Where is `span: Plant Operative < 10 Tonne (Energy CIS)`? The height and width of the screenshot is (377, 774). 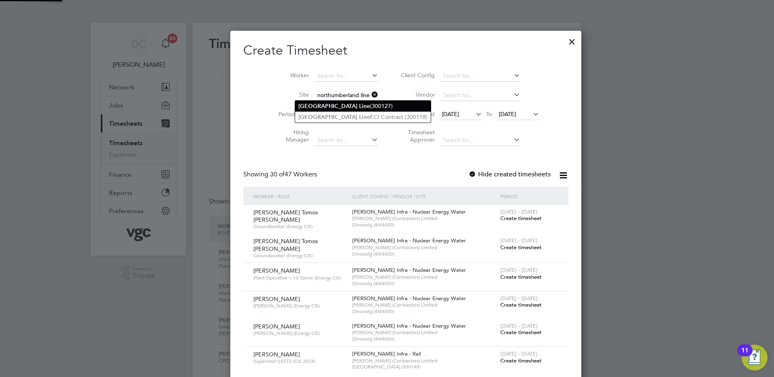
span: Plant Operative < 10 Tonne (Energy CIS) is located at coordinates (300, 278).